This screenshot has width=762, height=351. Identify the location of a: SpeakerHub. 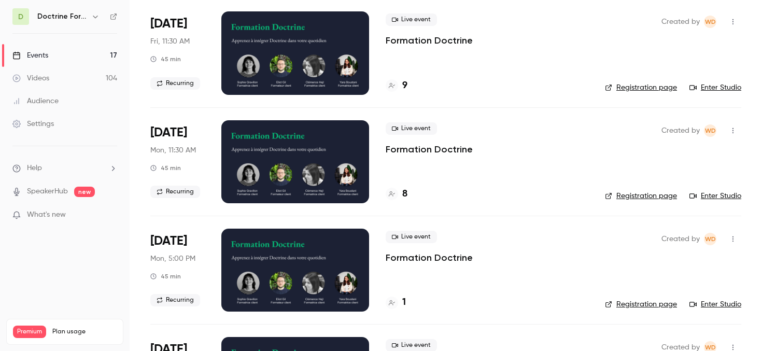
(47, 191).